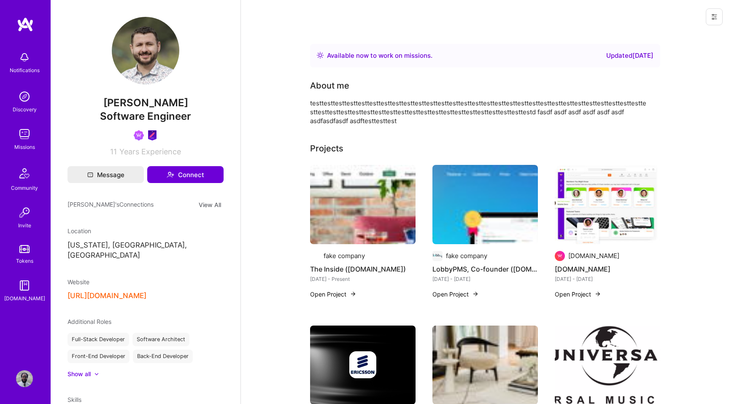 The image size is (729, 404). What do you see at coordinates (24, 109) in the screenshot?
I see `div: Discovery` at bounding box center [24, 109].